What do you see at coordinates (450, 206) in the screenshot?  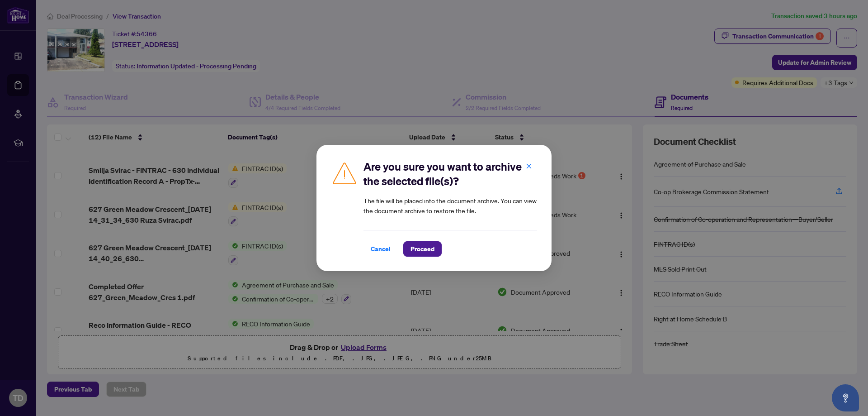 I see `article: The file will be placed into the document archive. You can view the document archive to restore t...` at bounding box center [450, 206].